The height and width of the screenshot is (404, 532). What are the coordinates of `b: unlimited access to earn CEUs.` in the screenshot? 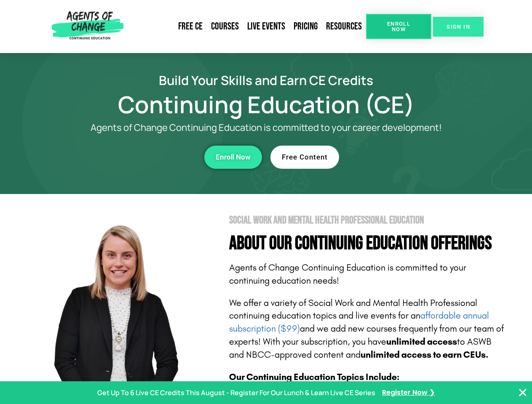 It's located at (425, 355).